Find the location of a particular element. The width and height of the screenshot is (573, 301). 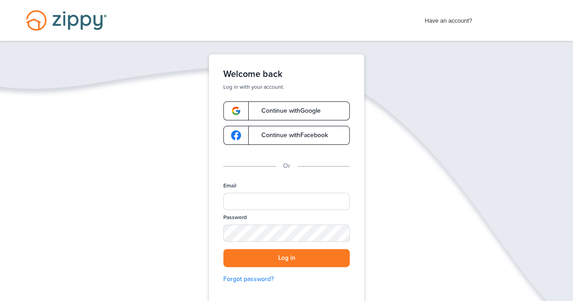

a: Forgot password? is located at coordinates (286, 279).